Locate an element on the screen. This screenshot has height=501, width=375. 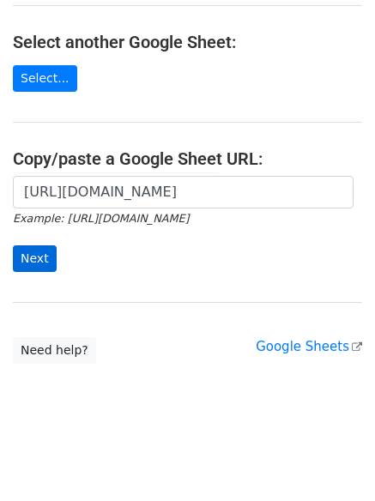
h4: Select another Google Sheet: is located at coordinates (187, 42).